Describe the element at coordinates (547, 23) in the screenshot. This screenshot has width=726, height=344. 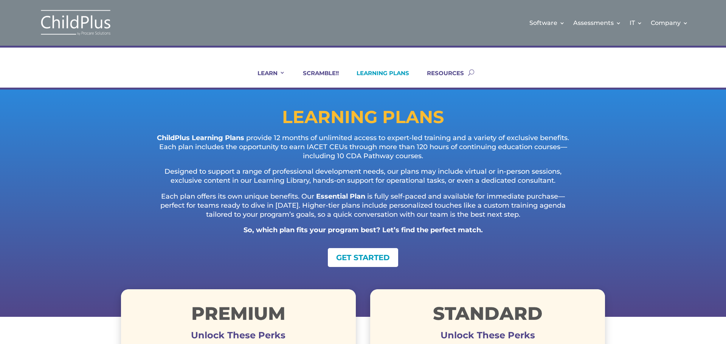
I see `a: Software` at that location.